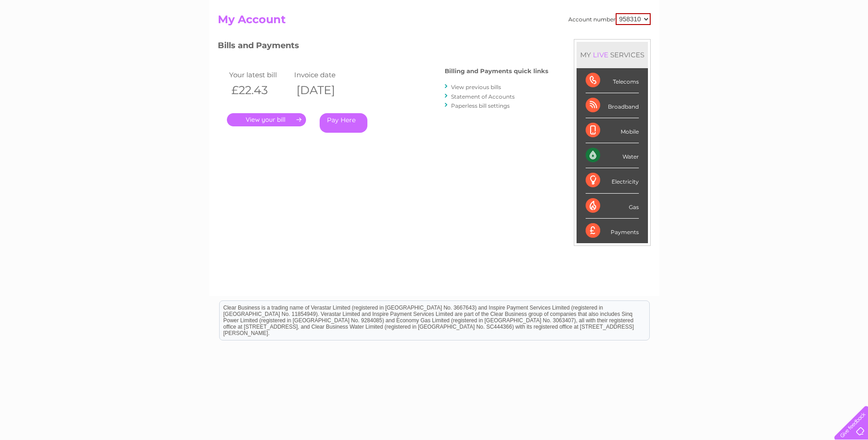 This screenshot has width=868, height=440. What do you see at coordinates (819, 42) in the screenshot?
I see `a: Contact` at bounding box center [819, 42].